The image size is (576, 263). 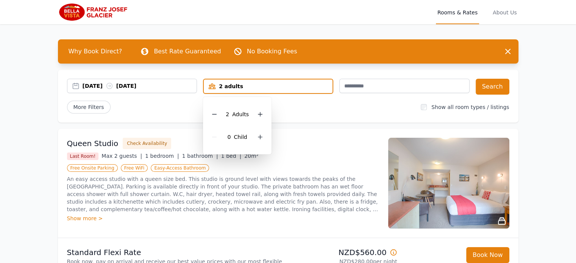 I want to click on span: Last Room!, so click(x=83, y=157).